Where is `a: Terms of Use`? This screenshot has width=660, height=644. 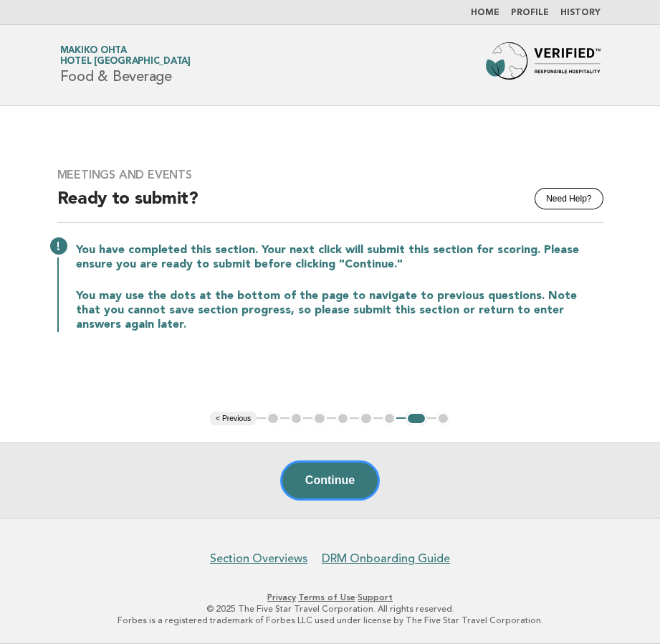 a: Terms of Use is located at coordinates (327, 597).